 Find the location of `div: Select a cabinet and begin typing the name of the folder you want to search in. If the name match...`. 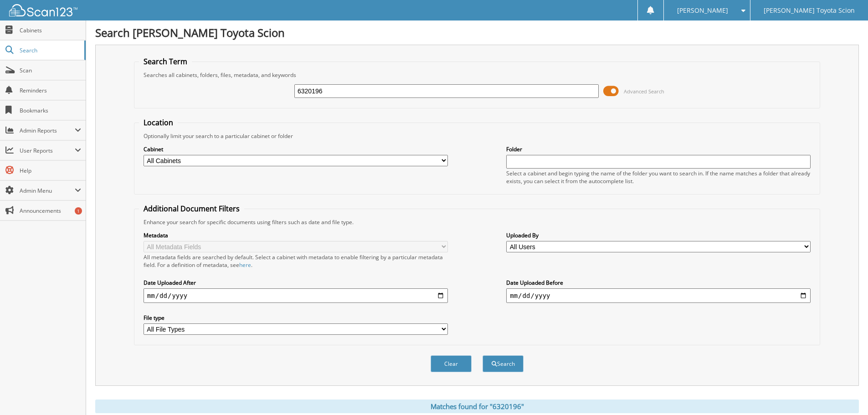

div: Select a cabinet and begin typing the name of the folder you want to search in. If the name match... is located at coordinates (659, 177).